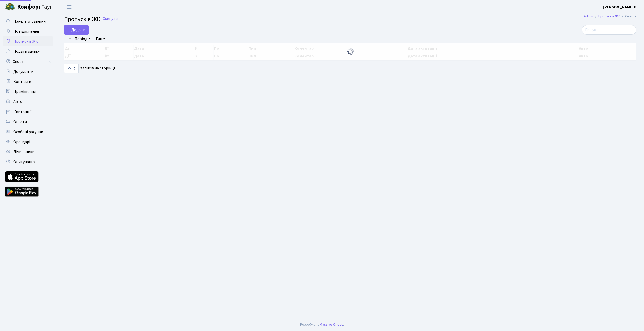  I want to click on a: Квитанції, so click(27, 112).